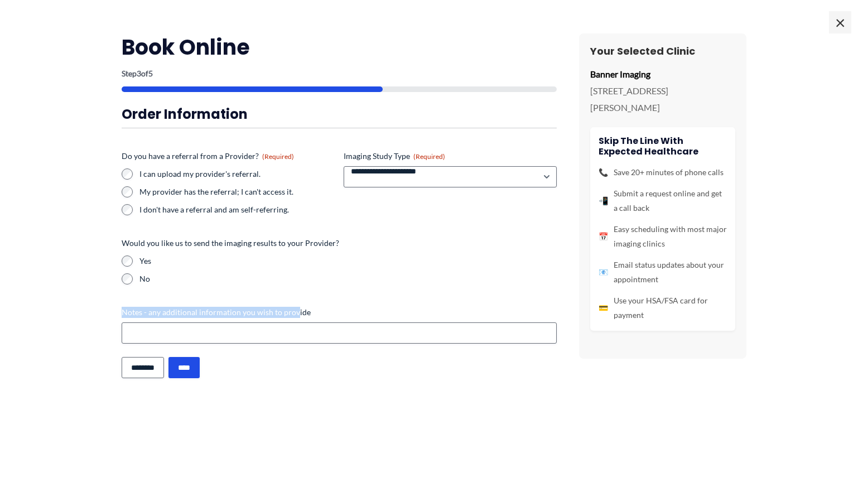 This screenshot has width=868, height=497. What do you see at coordinates (663, 51) in the screenshot?
I see `h3: Your Selected Clinic` at bounding box center [663, 51].